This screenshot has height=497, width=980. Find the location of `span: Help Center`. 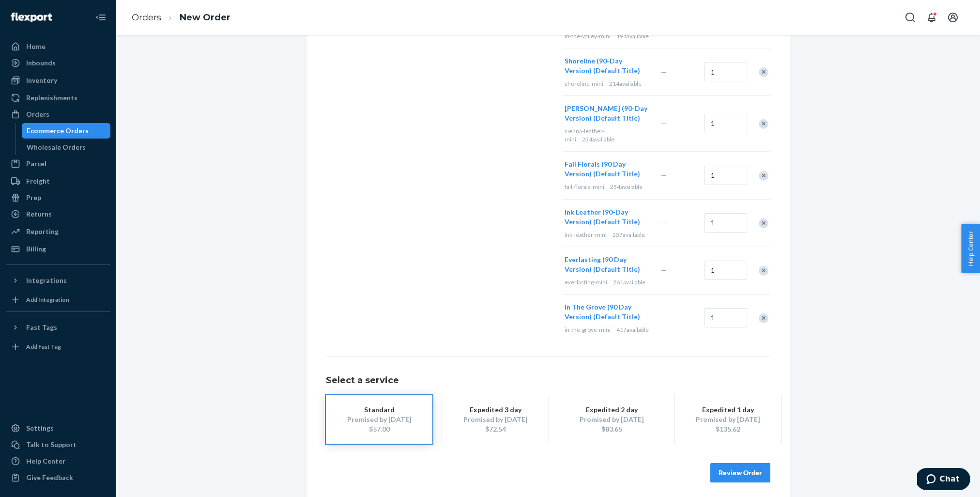

span: Help Center is located at coordinates (970, 249).